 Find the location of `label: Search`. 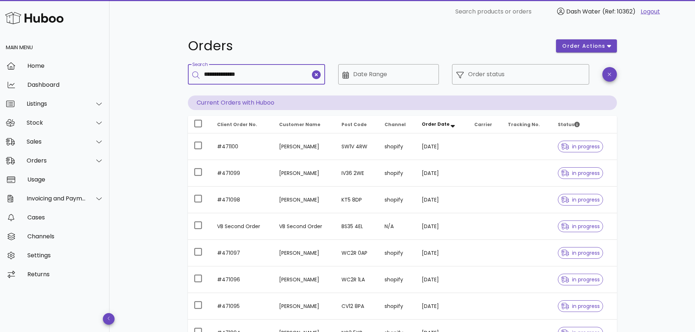

label: Search is located at coordinates (200, 65).